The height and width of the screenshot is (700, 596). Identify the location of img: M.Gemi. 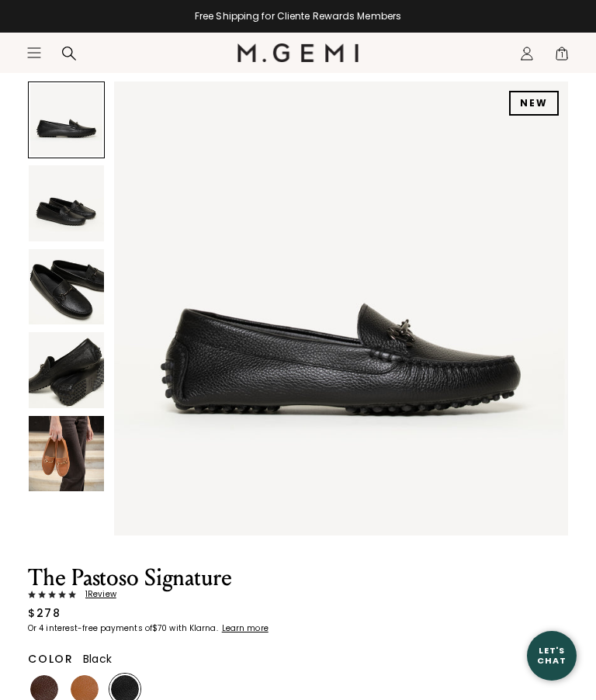
(298, 53).